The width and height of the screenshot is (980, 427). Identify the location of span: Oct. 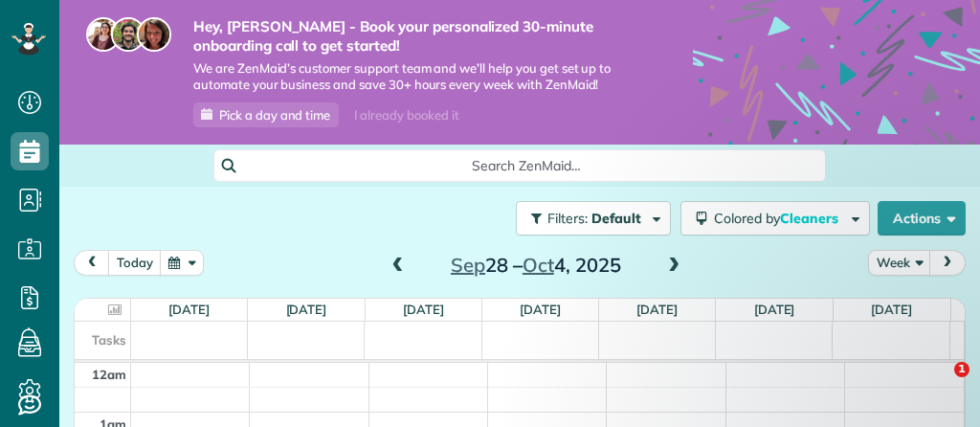
(538, 264).